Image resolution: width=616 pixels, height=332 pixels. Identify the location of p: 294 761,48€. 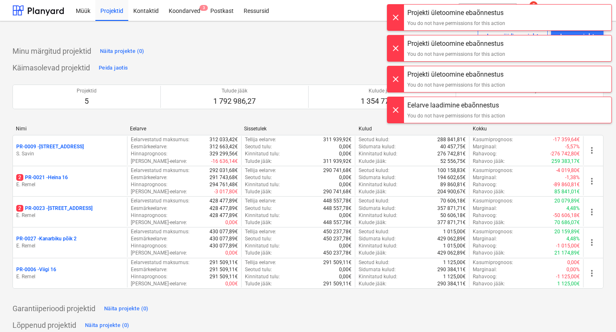
(224, 184).